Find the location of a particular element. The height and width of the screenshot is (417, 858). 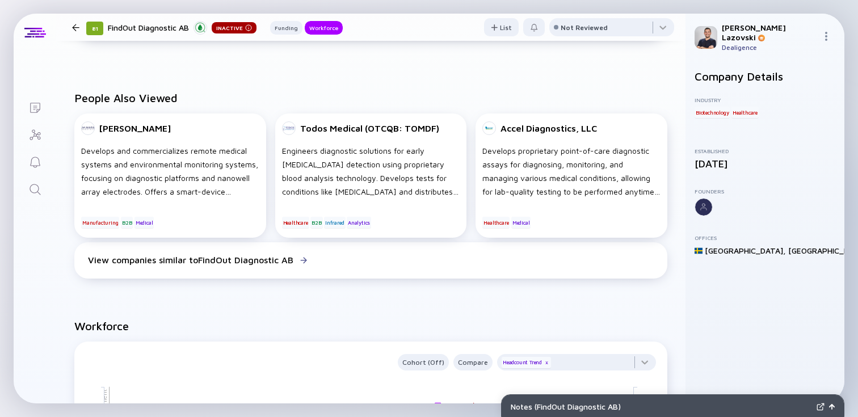

h2: Workforce is located at coordinates (371, 326).